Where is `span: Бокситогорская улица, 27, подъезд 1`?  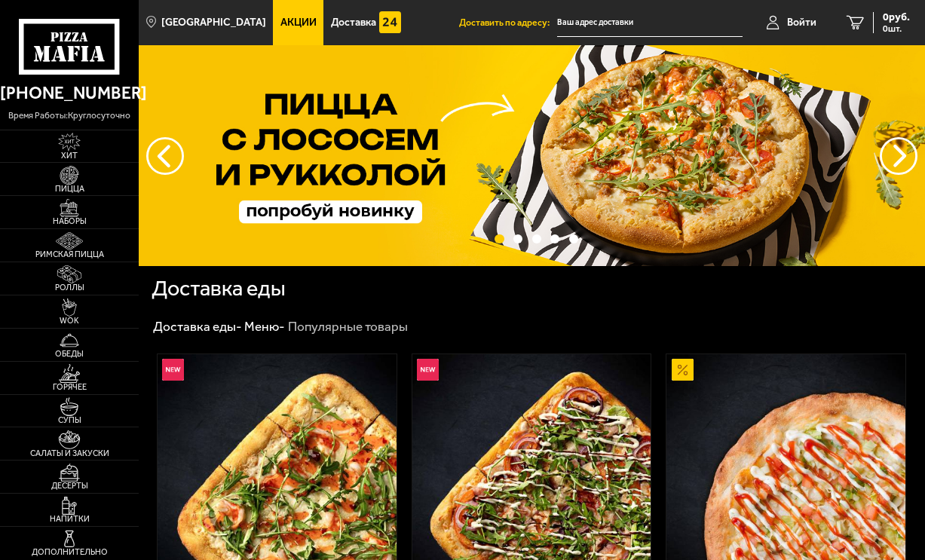 span: Бокситогорская улица, 27, подъезд 1 is located at coordinates (650, 22).